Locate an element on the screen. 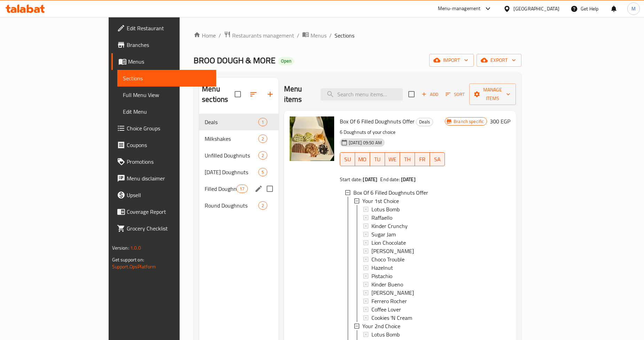 The image size is (644, 340). div: Deals1 is located at coordinates (239, 122).